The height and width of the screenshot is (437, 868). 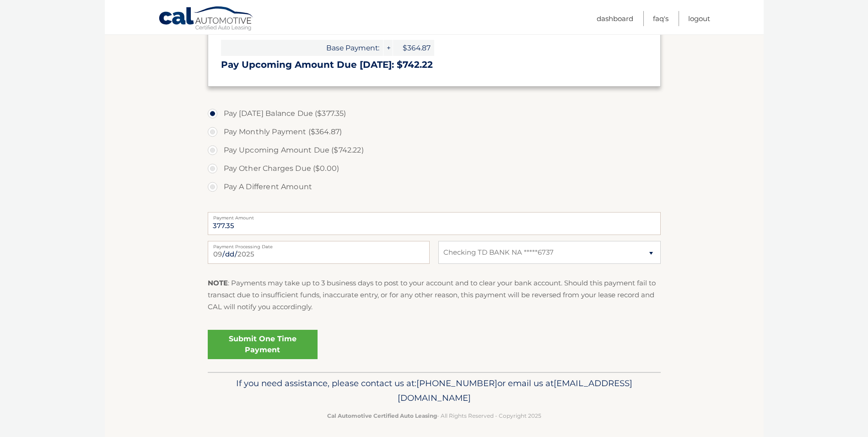 What do you see at coordinates (434, 187) in the screenshot?
I see `label: Pay A Different Amount` at bounding box center [434, 187].